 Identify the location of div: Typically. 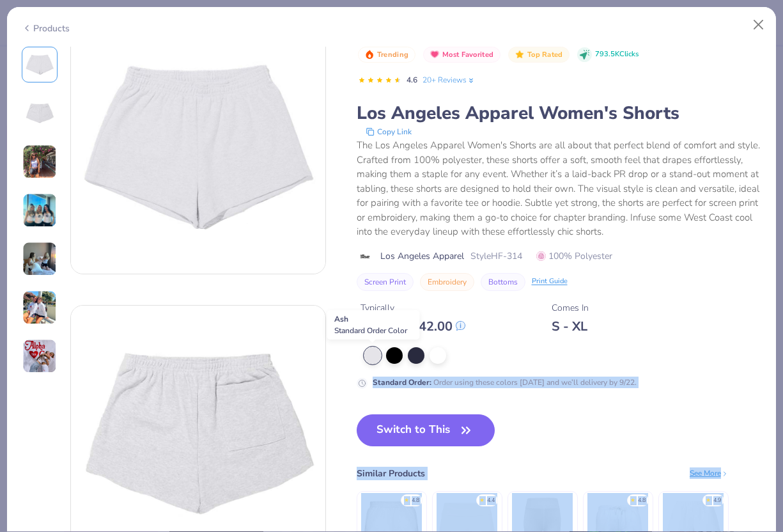
(413, 307).